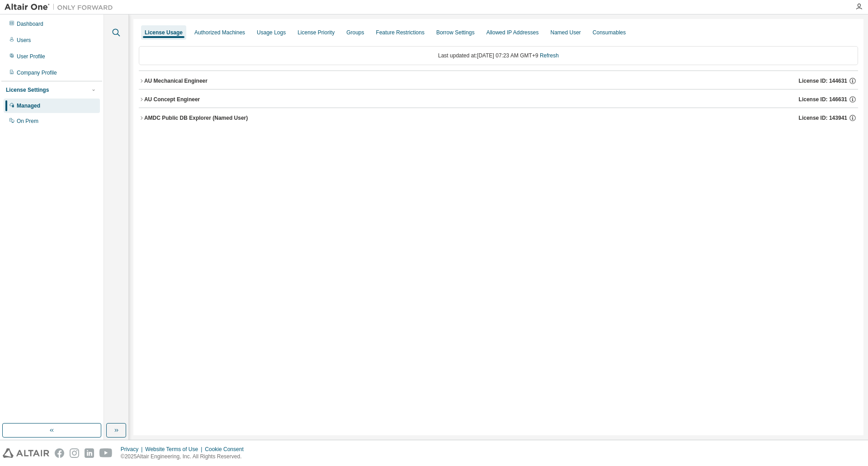 This screenshot has width=868, height=466. What do you see at coordinates (164, 33) in the screenshot?
I see `div: License Usage` at bounding box center [164, 33].